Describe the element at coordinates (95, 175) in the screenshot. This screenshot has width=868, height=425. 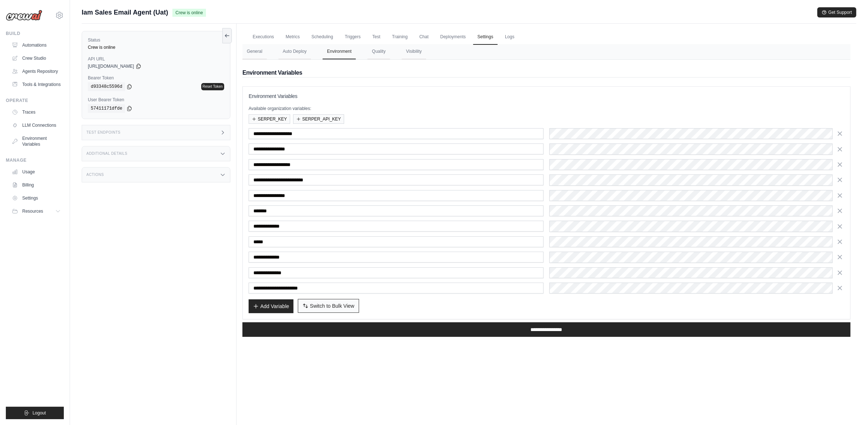
I see `h3: Actions` at that location.